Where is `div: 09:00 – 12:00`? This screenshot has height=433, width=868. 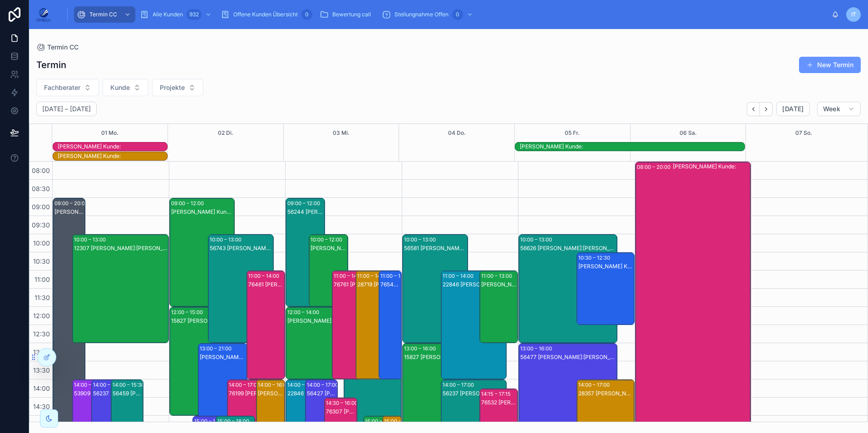
div: 09:00 – 12:00 is located at coordinates (305, 203).